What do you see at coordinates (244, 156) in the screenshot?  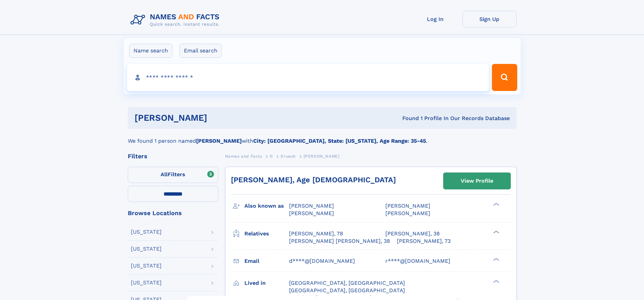 I see `a: Names and Facts` at bounding box center [244, 156].